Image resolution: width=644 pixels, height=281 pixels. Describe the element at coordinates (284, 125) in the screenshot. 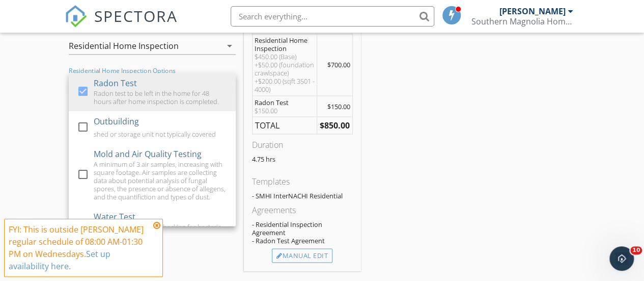

I see `td: TOTAL` at that location.